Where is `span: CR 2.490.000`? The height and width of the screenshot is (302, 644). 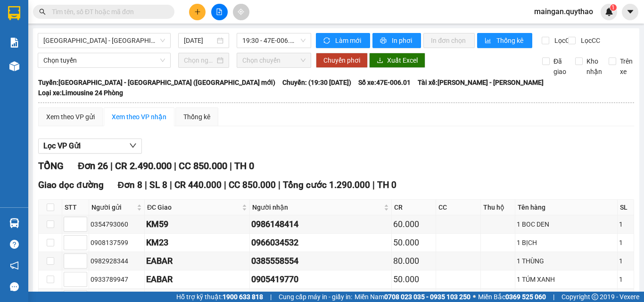 span: CR 2.490.000 is located at coordinates (143, 165).